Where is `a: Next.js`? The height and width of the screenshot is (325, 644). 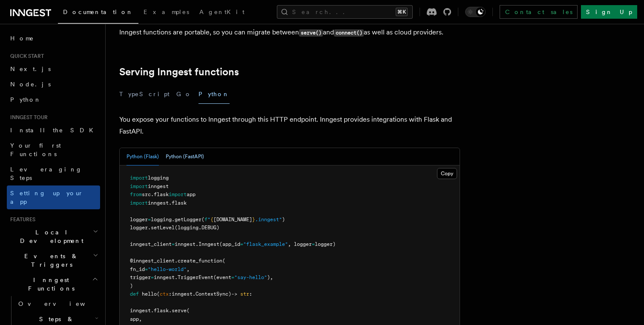
a: Next.js is located at coordinates (53, 69).